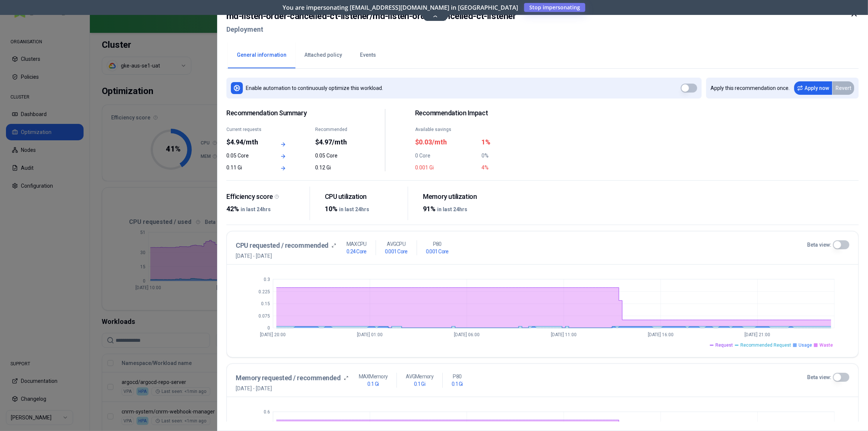 The width and height of the screenshot is (868, 431). What do you see at coordinates (461, 197) in the screenshot?
I see `div: Memory utilization` at bounding box center [461, 197].